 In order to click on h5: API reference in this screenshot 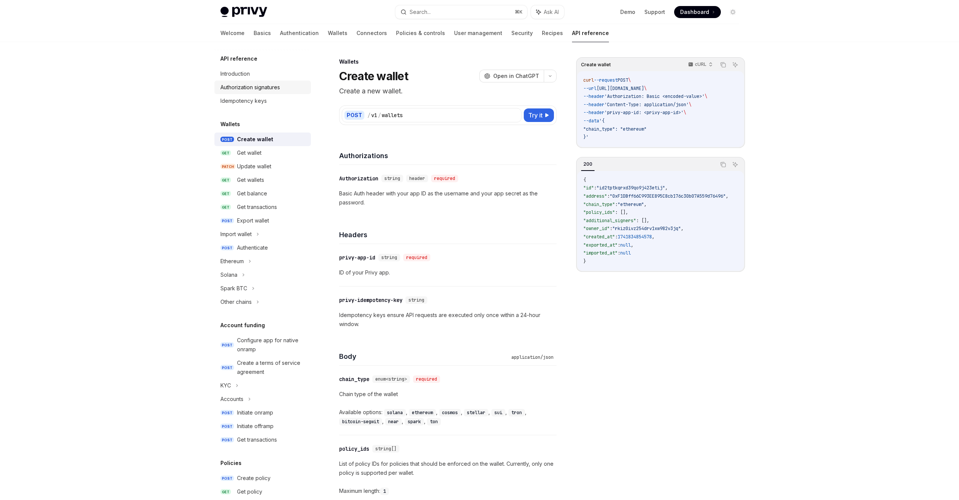, I will do `click(239, 59)`.